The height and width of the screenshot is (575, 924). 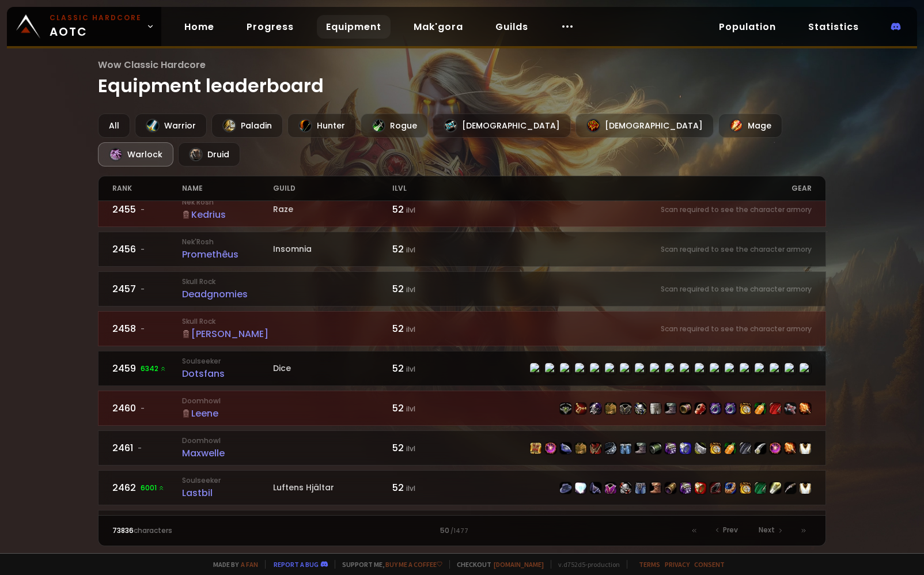 I want to click on a: Consent, so click(x=709, y=564).